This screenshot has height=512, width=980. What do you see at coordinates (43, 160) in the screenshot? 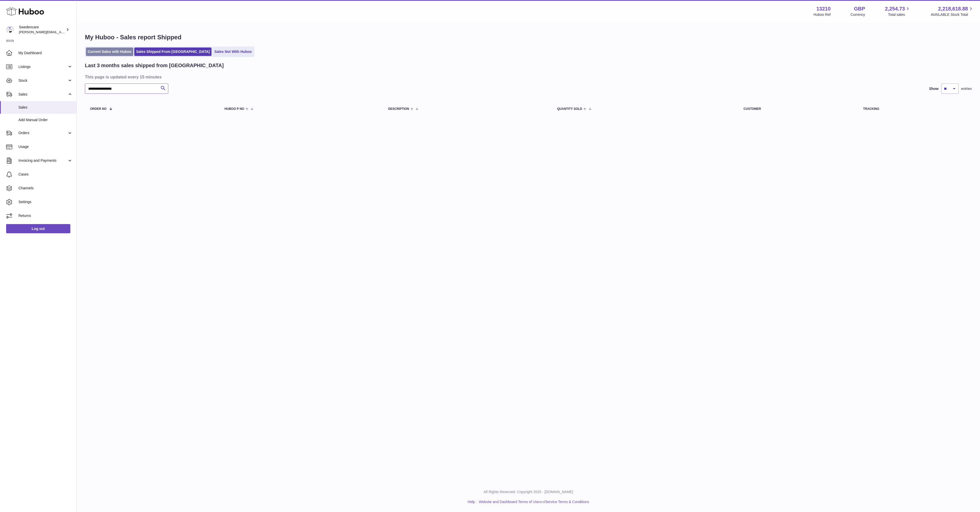
I see `span: Invoicing and Payments` at bounding box center [43, 160].